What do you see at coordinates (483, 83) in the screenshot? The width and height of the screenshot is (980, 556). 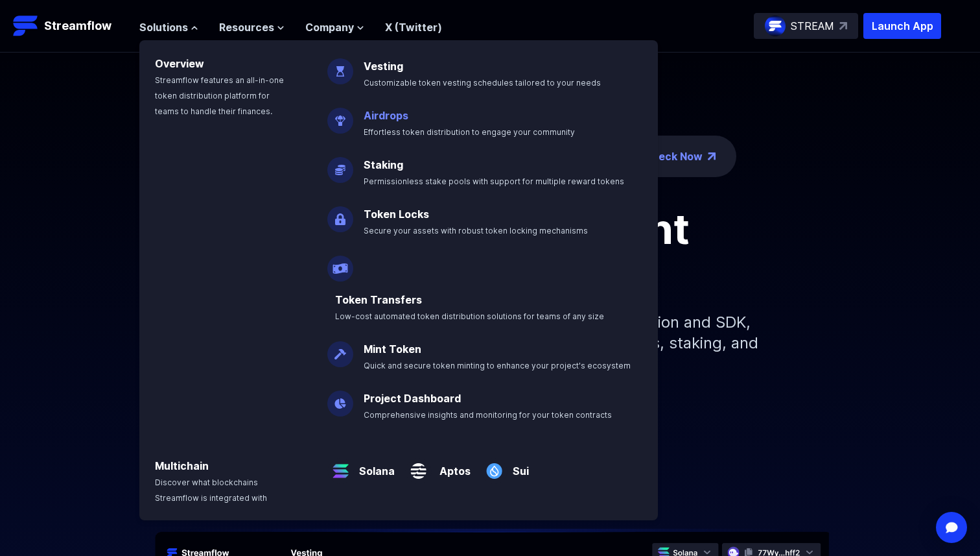 I see `span: Customizable token vesting schedules tailored to your needs` at bounding box center [483, 83].